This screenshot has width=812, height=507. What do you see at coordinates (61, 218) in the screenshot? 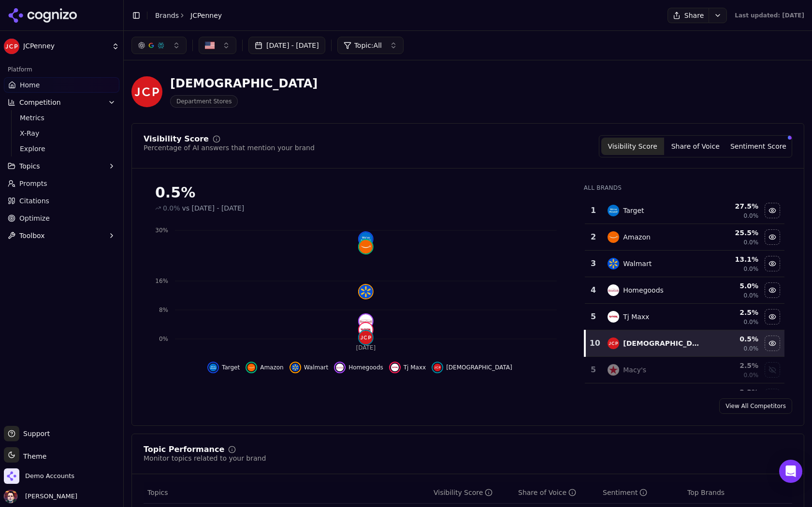
I see `a: Optimize` at bounding box center [61, 218].